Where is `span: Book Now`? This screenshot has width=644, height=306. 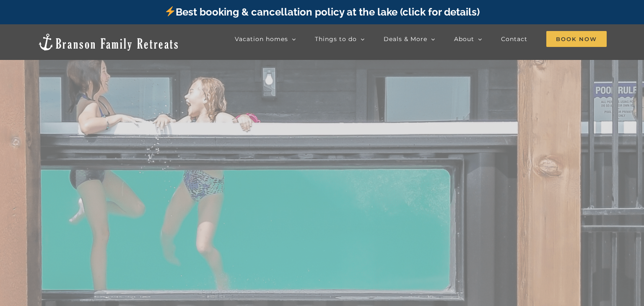 span: Book Now is located at coordinates (576, 39).